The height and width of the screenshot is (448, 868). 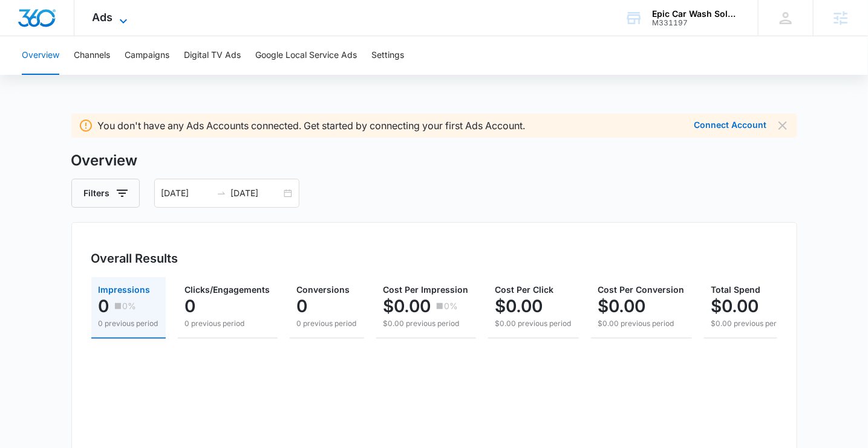 I want to click on button: Channels, so click(x=92, y=55).